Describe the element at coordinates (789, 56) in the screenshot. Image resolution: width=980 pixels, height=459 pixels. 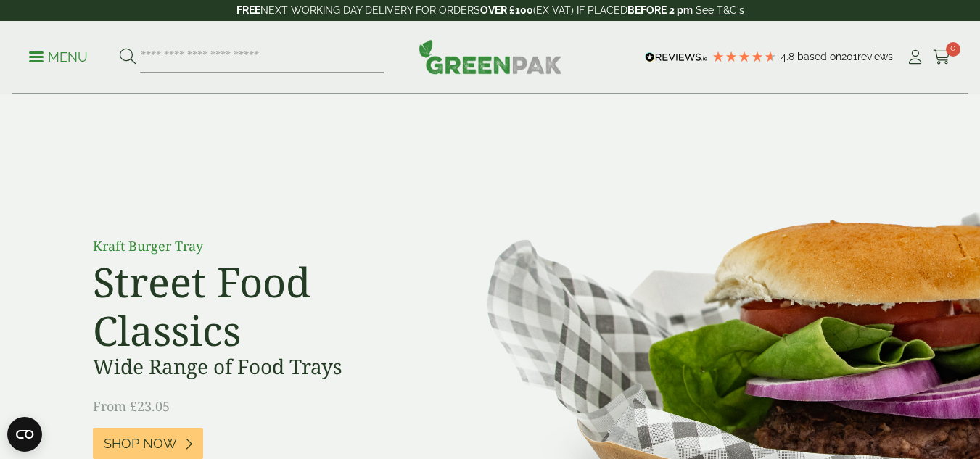
I see `span: 4.8` at that location.